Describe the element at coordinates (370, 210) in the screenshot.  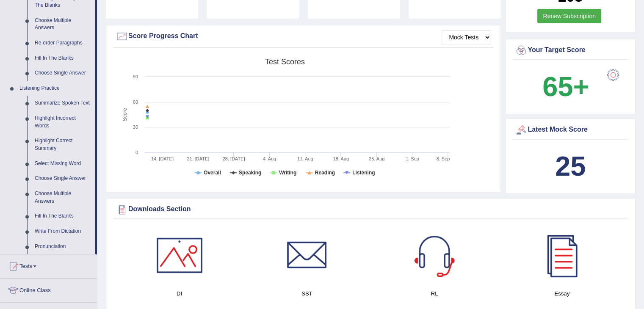
I see `div: Downloads Section` at that location.